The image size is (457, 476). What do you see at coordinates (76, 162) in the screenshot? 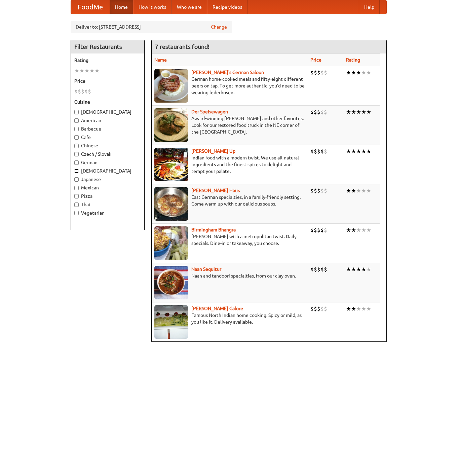
I see `input: German` at bounding box center [76, 162].